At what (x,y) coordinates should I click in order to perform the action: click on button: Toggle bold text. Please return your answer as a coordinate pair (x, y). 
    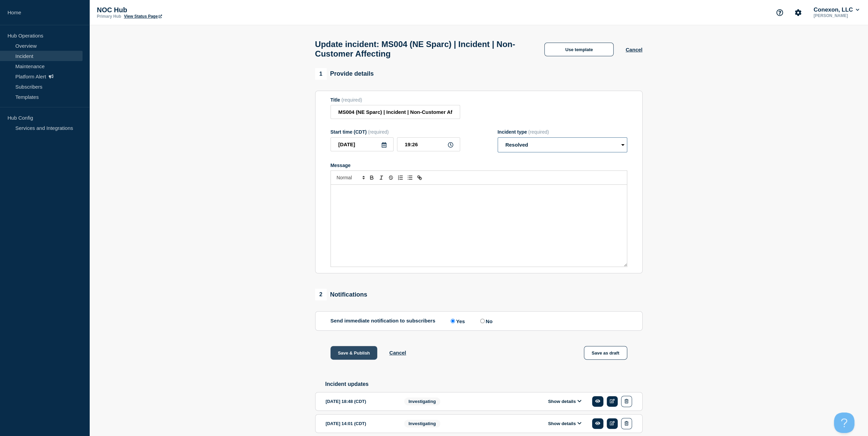
    Looking at the image, I should click on (372, 178).